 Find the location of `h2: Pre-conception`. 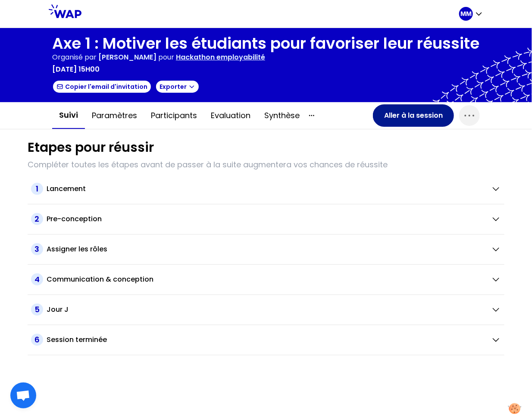

h2: Pre-conception is located at coordinates (74, 219).